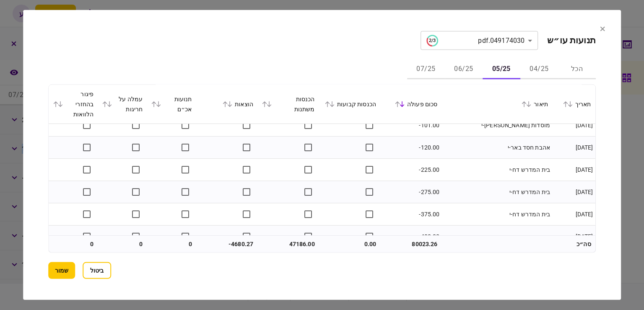  I want to click on td: סה״כ, so click(574, 244).